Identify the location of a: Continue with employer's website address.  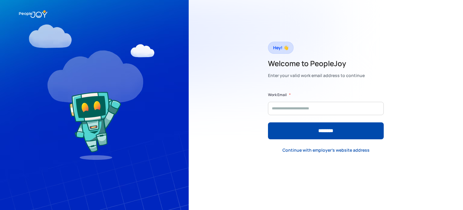
(326, 150).